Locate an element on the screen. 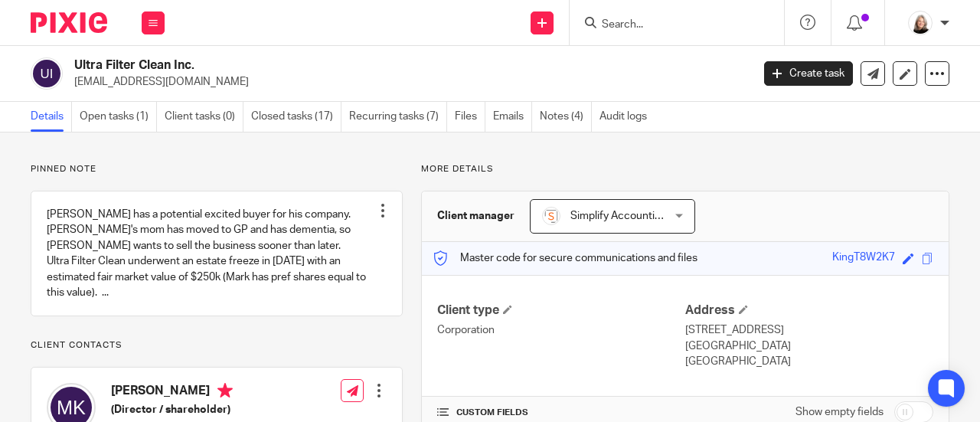  a: Emails is located at coordinates (513, 116).